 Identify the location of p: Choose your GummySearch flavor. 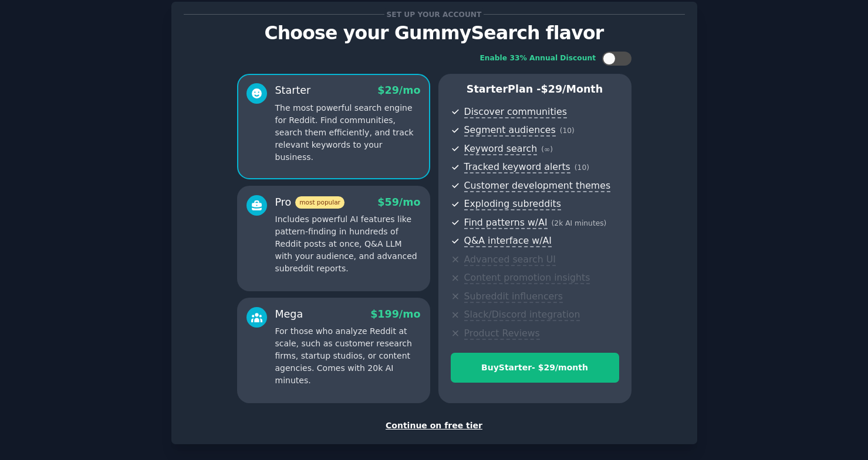
(434, 33).